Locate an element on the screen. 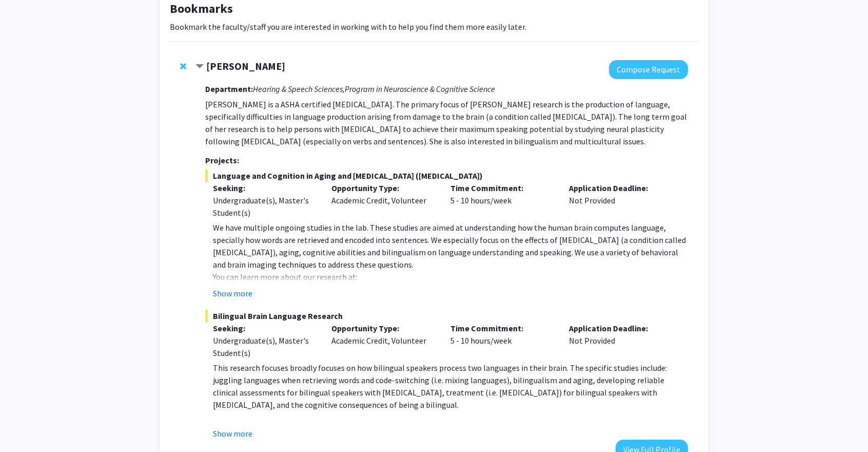  span: Bilingual Brain Language Research is located at coordinates (446, 316).